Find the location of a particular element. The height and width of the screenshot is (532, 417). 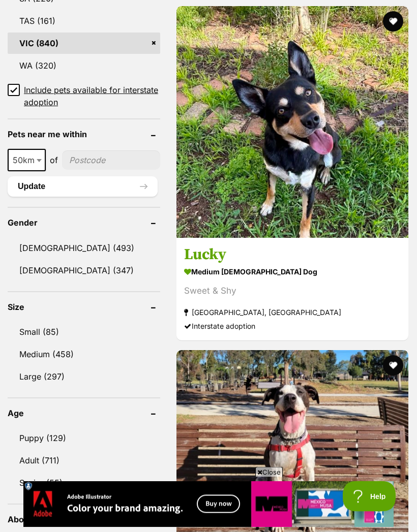

header: Pets near me within is located at coordinates (84, 135).